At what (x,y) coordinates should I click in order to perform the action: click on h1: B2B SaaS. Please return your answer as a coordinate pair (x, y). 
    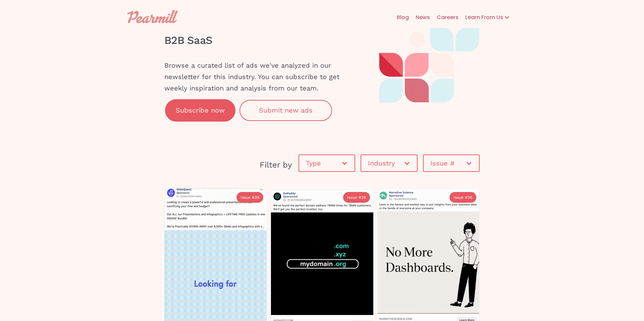
    Looking at the image, I should click on (188, 40).